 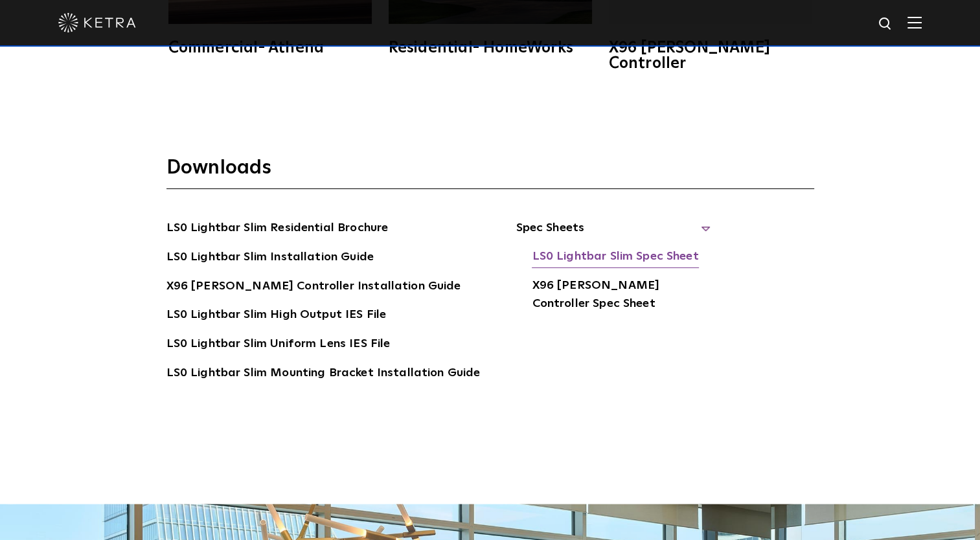 What do you see at coordinates (270, 258) in the screenshot?
I see `a: LS0 Lightbar Slim Installation Guide` at bounding box center [270, 258].